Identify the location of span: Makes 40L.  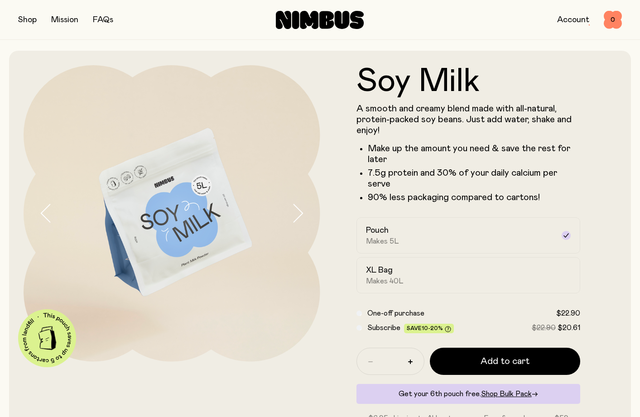
(384, 281).